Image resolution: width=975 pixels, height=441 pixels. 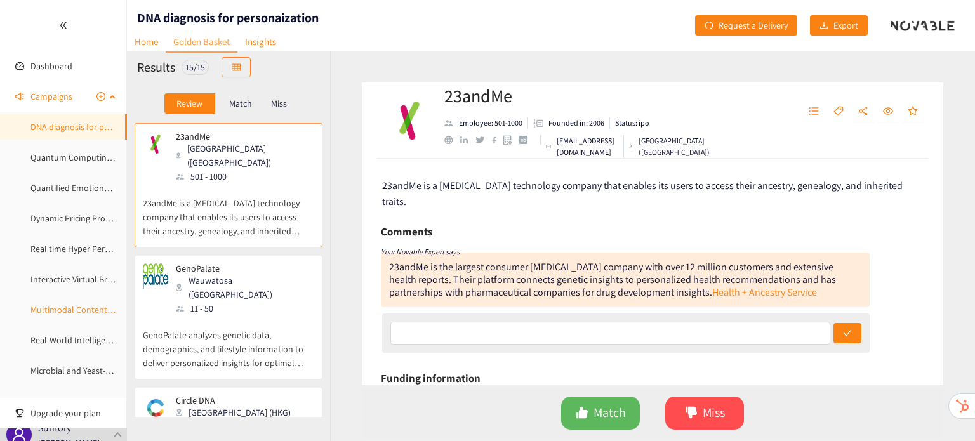 I want to click on button: share-alt, so click(x=863, y=112).